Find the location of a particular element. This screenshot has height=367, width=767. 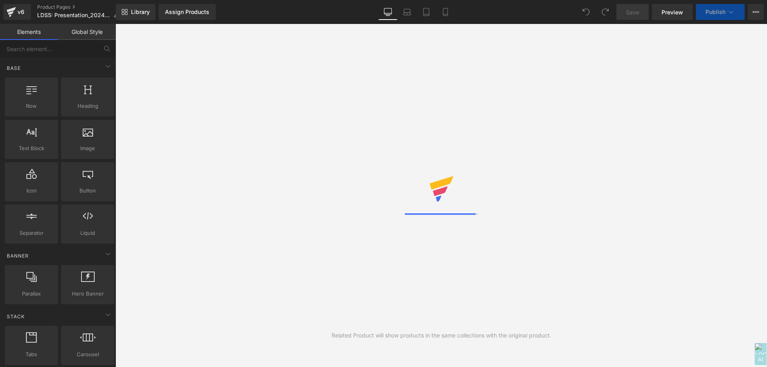

span: Publish is located at coordinates (715, 12).